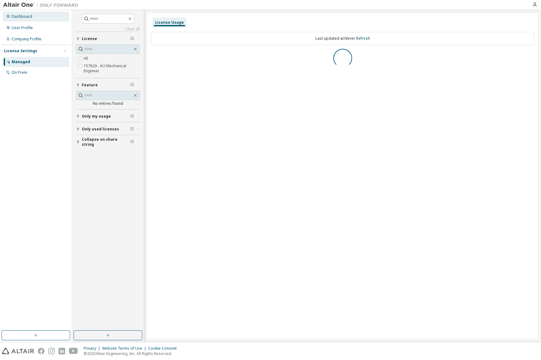 Image resolution: width=541 pixels, height=360 pixels. I want to click on span: Collapse on share string, so click(106, 142).